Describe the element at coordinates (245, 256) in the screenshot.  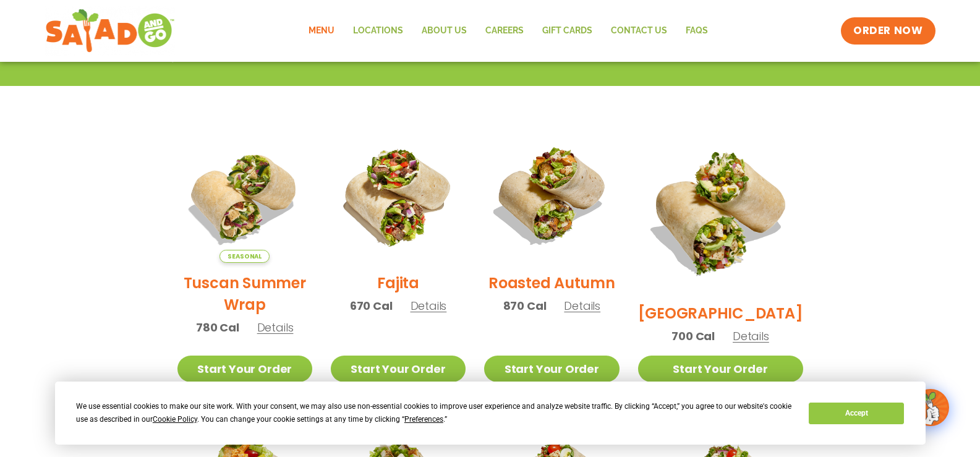
I see `span: Seasonal` at that location.